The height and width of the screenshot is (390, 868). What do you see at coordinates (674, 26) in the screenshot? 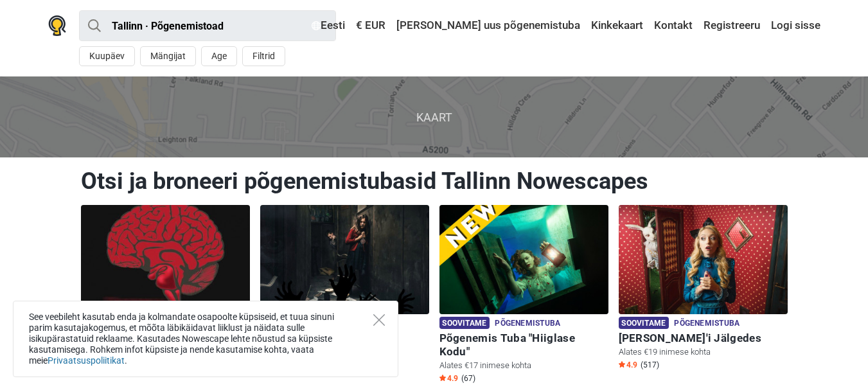
I see `a: Kontakt` at bounding box center [674, 26].